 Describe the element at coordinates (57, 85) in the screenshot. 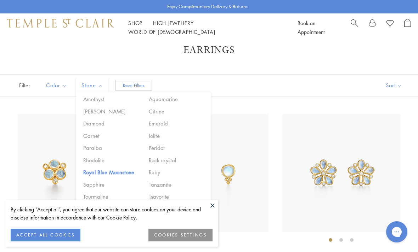

I see `span: Color` at that location.